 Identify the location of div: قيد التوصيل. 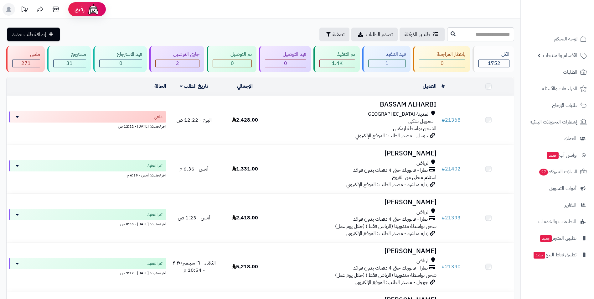
(286, 54).